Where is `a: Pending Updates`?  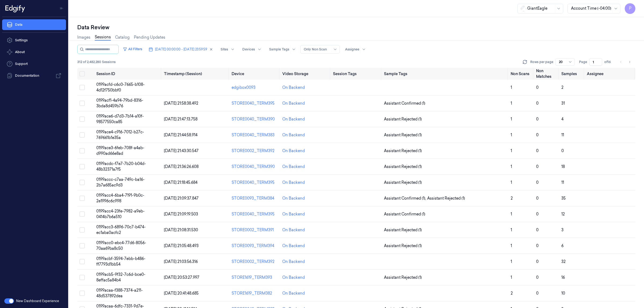
a: Pending Updates is located at coordinates (150, 37).